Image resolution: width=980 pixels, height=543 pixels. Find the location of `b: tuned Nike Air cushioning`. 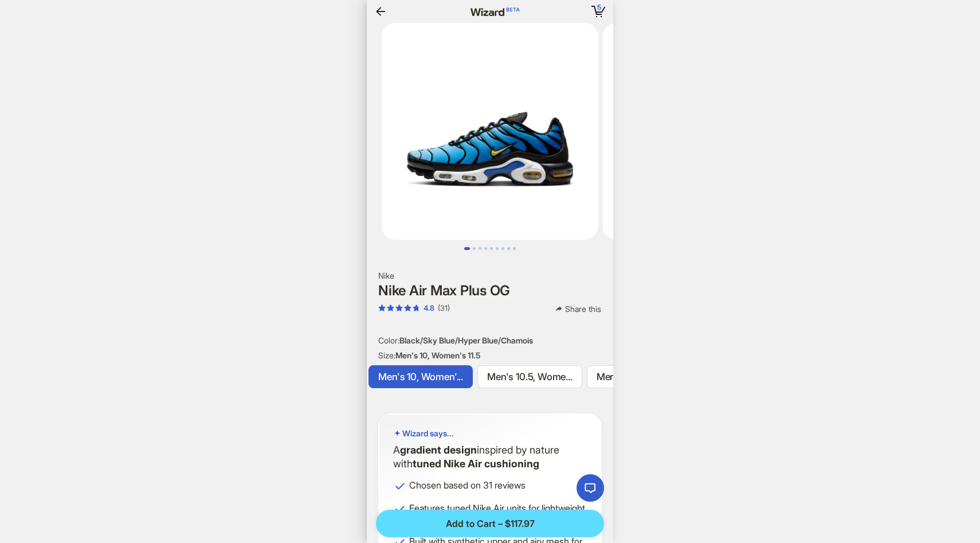

b: tuned Nike Air cushioning is located at coordinates (475, 463).